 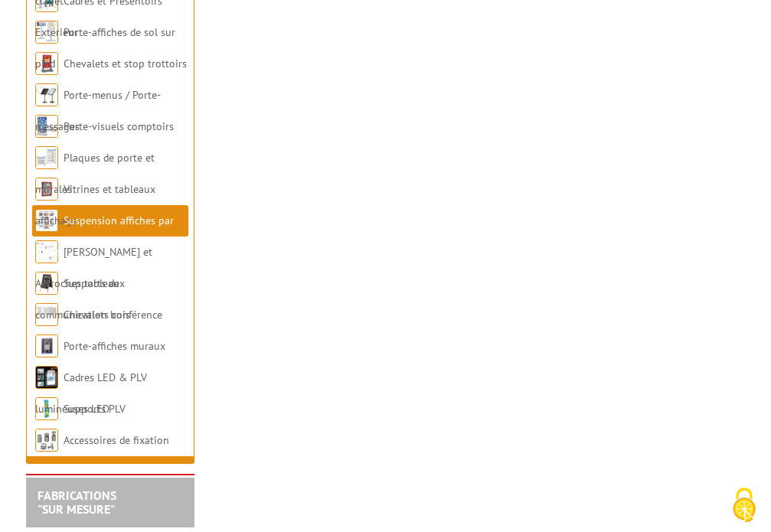 I want to click on a: Supports de communication bois, so click(x=82, y=299).